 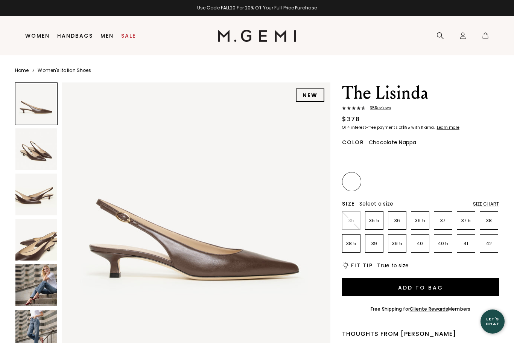 I want to click on h2: Size, so click(x=349, y=204).